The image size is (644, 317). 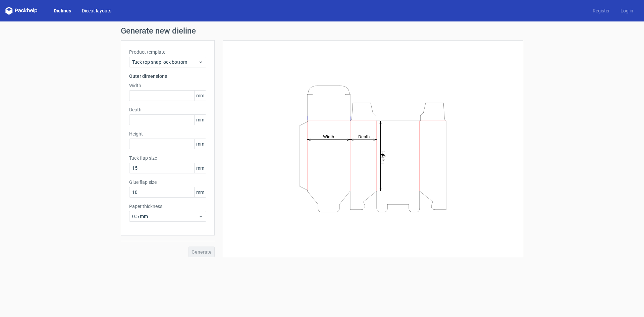 What do you see at coordinates (167, 134) in the screenshot?
I see `label: Height` at bounding box center [167, 134].